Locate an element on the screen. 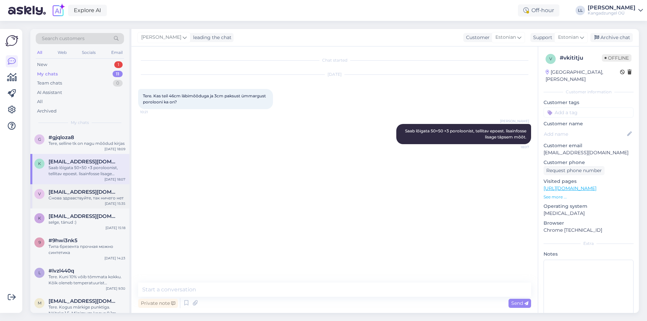 The image size is (647, 321). p: Customer name is located at coordinates (588, 124).